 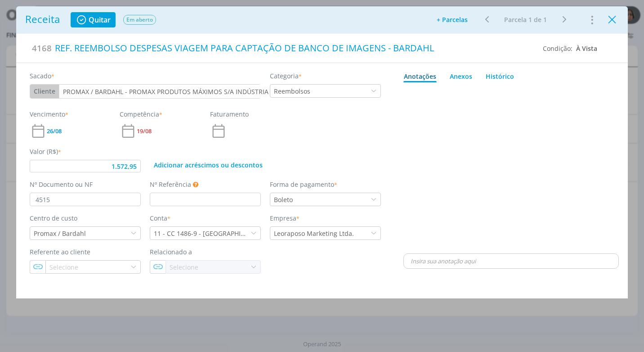 I want to click on label: Centro de custo, so click(x=54, y=218).